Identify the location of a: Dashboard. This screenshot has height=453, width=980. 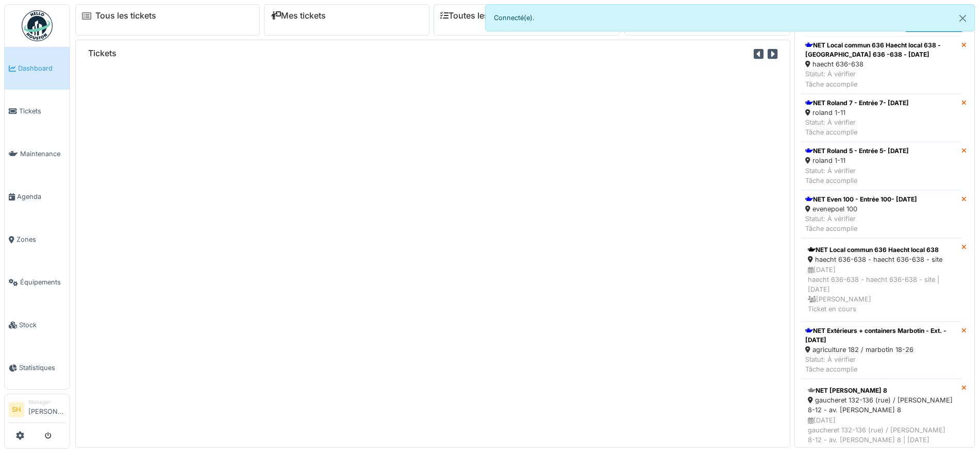
(37, 68).